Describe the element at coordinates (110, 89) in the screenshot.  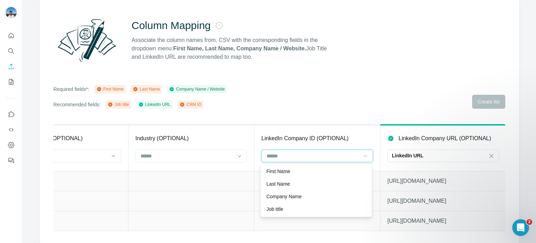
I see `div: First Name` at that location.